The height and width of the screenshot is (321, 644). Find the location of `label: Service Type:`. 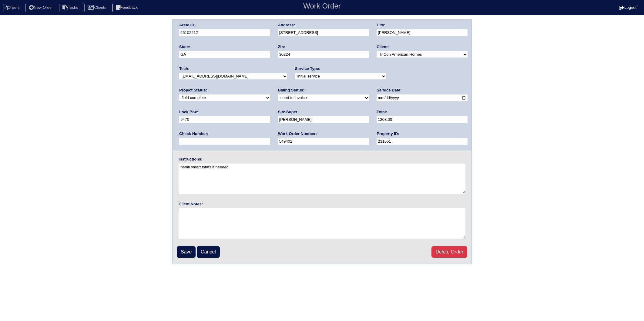

label: Service Type: is located at coordinates (308, 69).